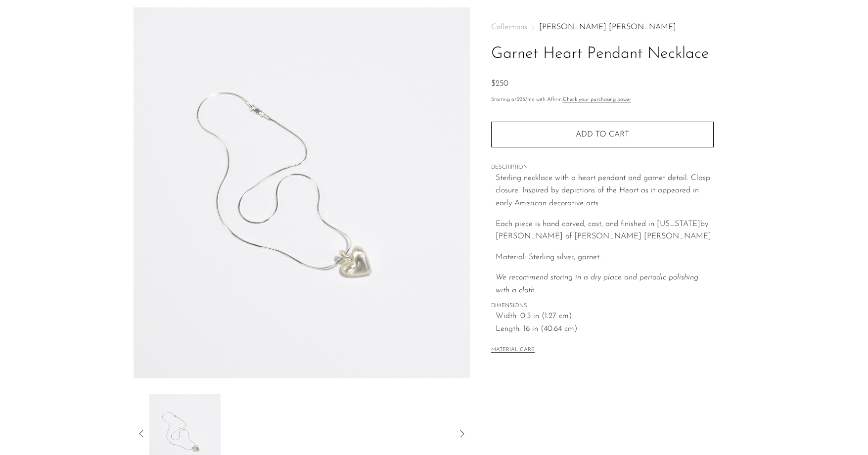 The height and width of the screenshot is (455, 868). Describe the element at coordinates (602, 135) in the screenshot. I see `button: Add to cart` at that location.